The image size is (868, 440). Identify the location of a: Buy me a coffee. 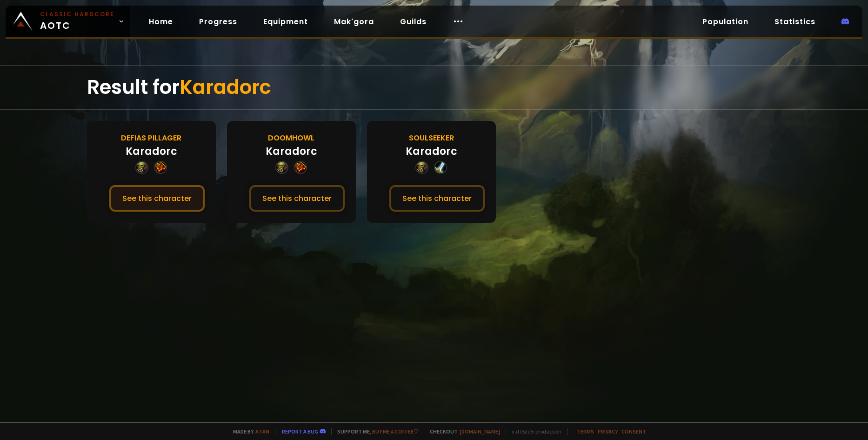
(395, 431).